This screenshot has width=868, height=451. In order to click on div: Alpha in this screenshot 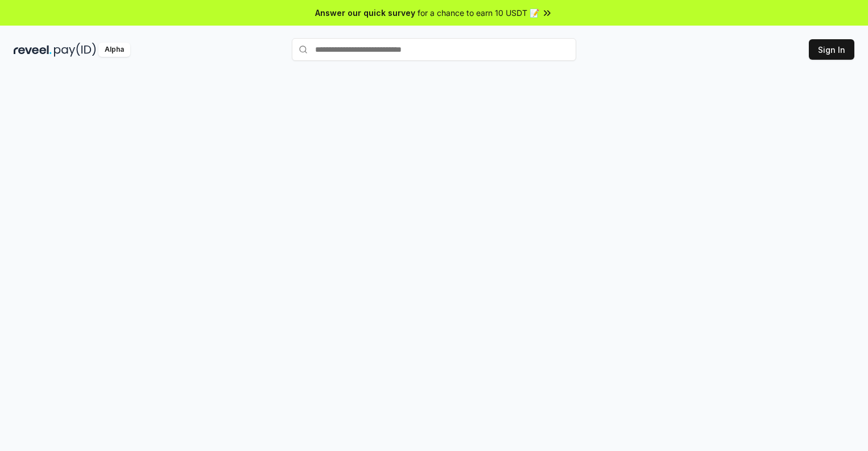, I will do `click(114, 49)`.